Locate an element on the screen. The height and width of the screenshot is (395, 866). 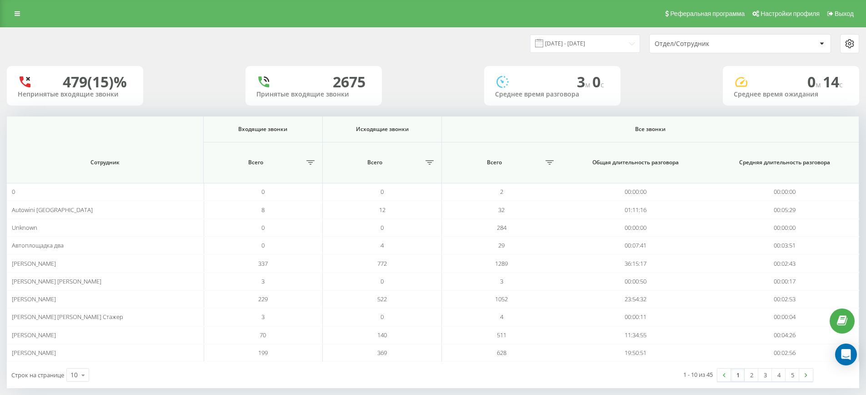
td: 00:02:53 is located at coordinates (785, 299).